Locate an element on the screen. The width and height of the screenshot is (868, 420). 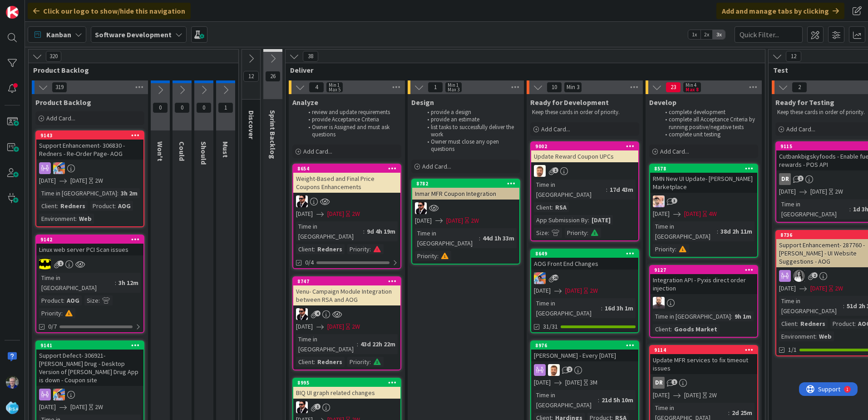
span: 26 is located at coordinates (555, 277).